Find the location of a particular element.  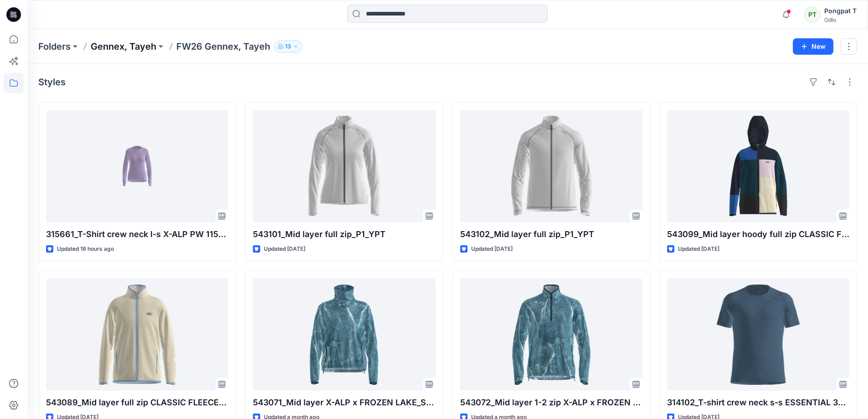

a: 543089_Mid layer full zip CLASSIC FLEECE KIDS_SMS_3D is located at coordinates (137, 334).